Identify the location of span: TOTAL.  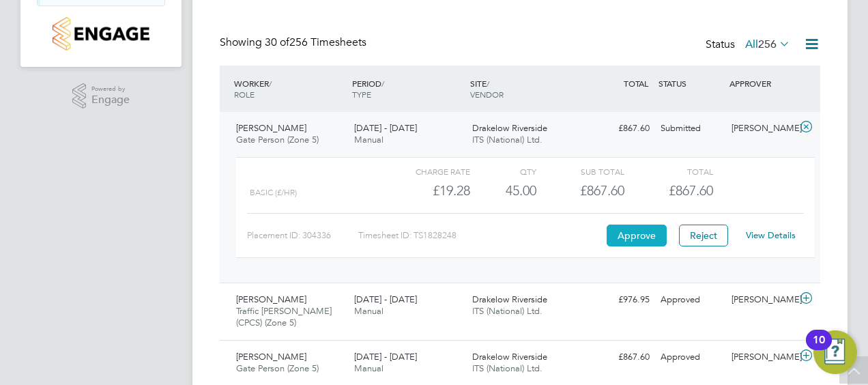
(636, 83).